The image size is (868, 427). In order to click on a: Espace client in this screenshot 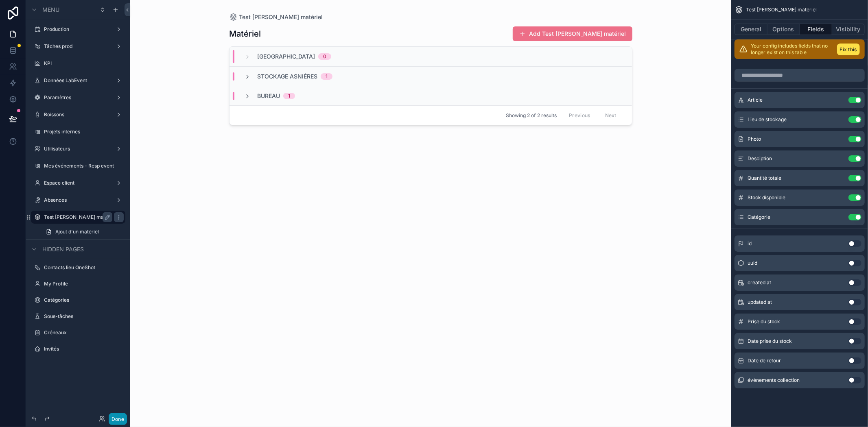, I will do `click(78, 183)`.